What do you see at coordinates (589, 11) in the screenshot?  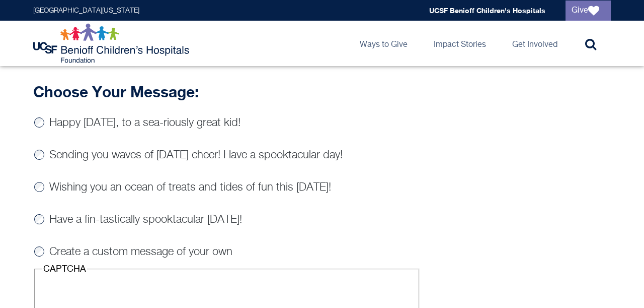 I see `a: Give` at bounding box center [589, 11].